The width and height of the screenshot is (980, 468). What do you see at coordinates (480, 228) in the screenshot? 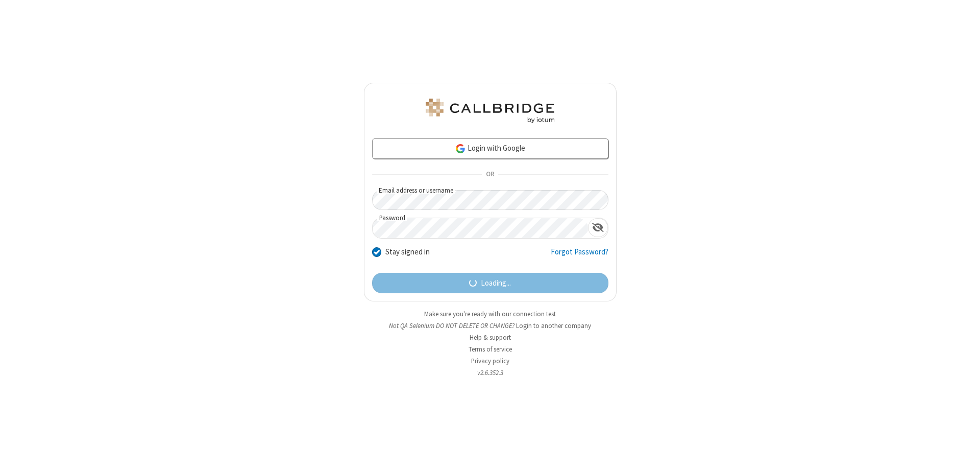
I see `input: Password` at bounding box center [480, 228].